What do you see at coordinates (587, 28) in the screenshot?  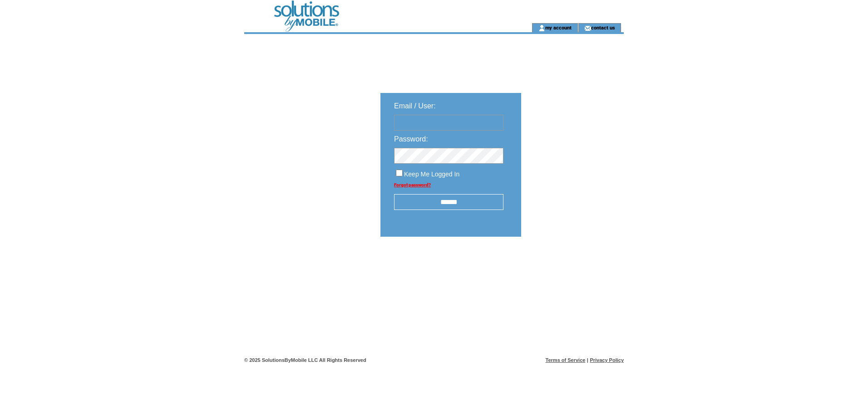 I see `img: contact_us_icon.gif` at bounding box center [587, 28].